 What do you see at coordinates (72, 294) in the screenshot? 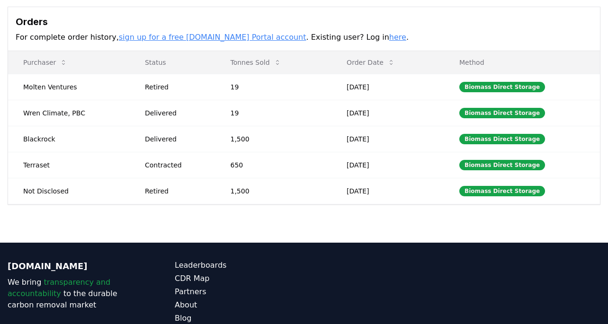
I see `p: We bring to the durable carbon removal market` at bounding box center [72, 294].